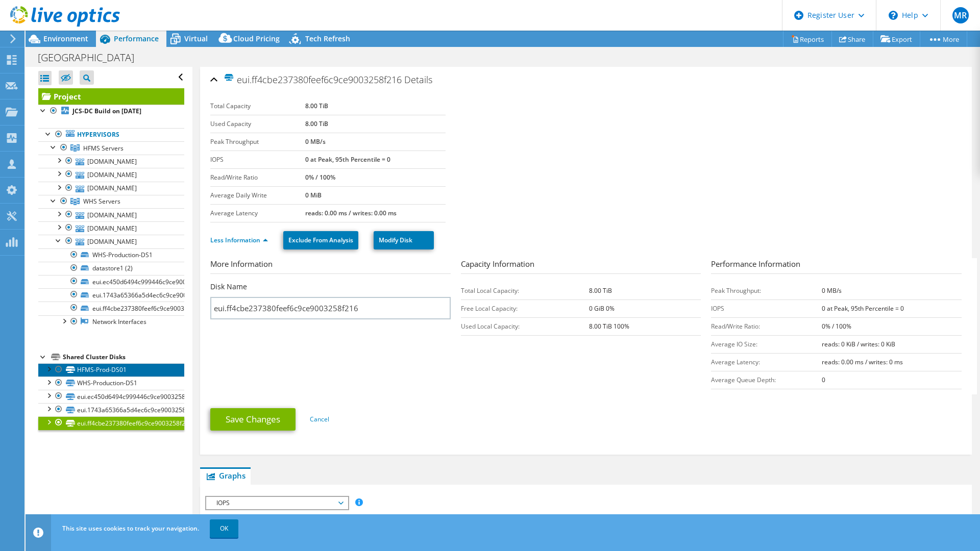  I want to click on a: Modify Disk, so click(403, 240).